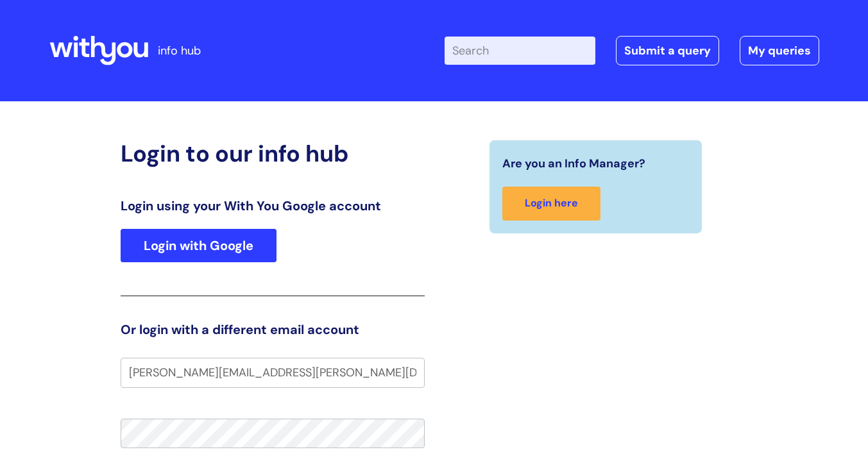 This screenshot has width=868, height=452. Describe the element at coordinates (273, 330) in the screenshot. I see `h3: Or login with a different email account` at that location.